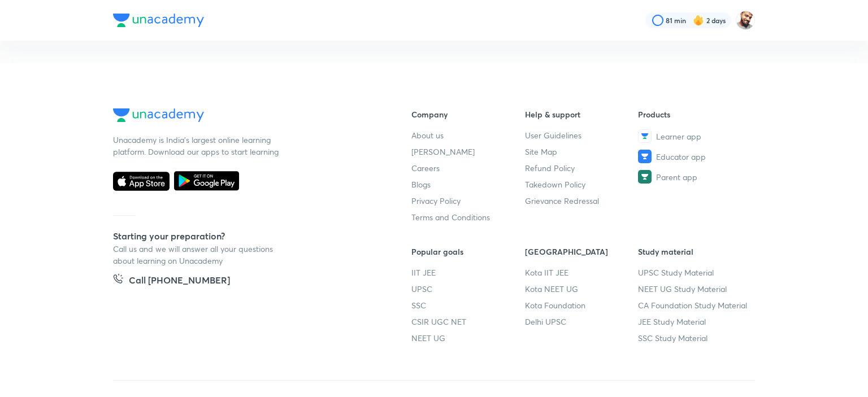 This screenshot has height=397, width=868. What do you see at coordinates (582, 289) in the screenshot?
I see `a: Kota NEET UG` at bounding box center [582, 289].